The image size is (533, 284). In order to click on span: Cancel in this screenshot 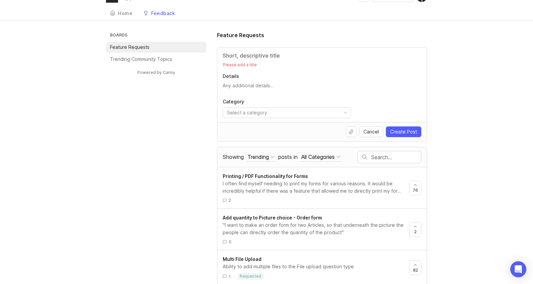, I will do `click(371, 132)`.